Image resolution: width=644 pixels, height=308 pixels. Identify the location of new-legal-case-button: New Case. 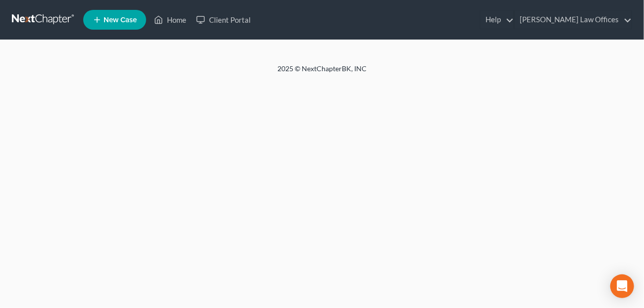
(114, 20).